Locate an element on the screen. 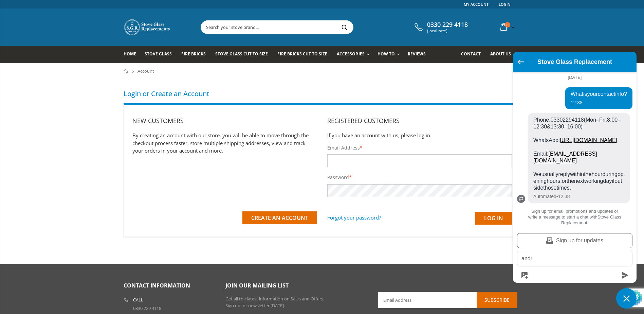 The height and width of the screenshot is (314, 644). a: 0330 229 4118 is located at coordinates (147, 308).